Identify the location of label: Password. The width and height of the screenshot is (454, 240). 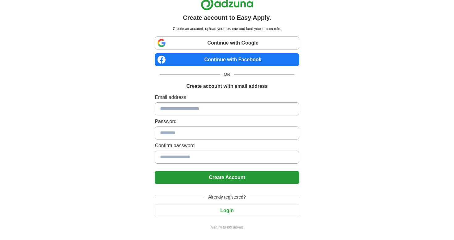
(227, 121).